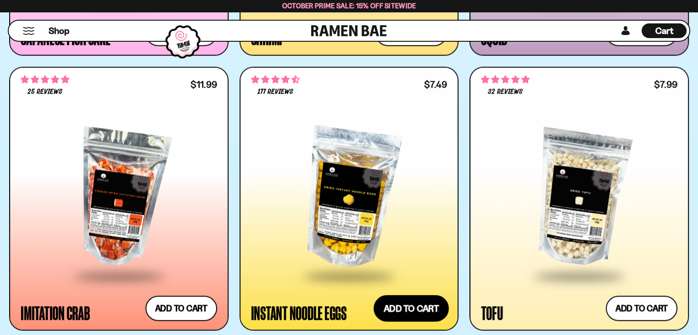 This screenshot has width=698, height=335. I want to click on span: Shop, so click(59, 31).